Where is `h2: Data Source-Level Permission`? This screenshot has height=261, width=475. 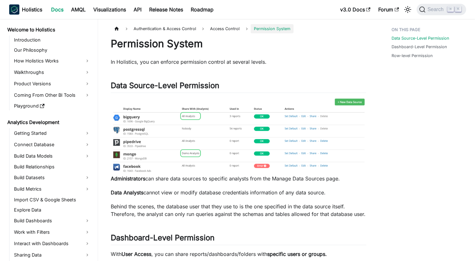 h2: Data Source-Level Permission is located at coordinates (238, 87).